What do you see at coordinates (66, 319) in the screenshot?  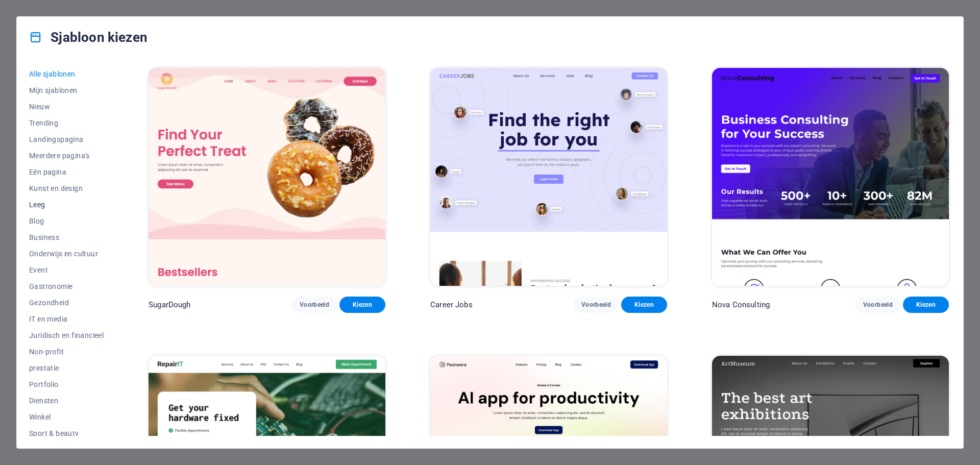 I see `button: IT en media` at bounding box center [66, 319].